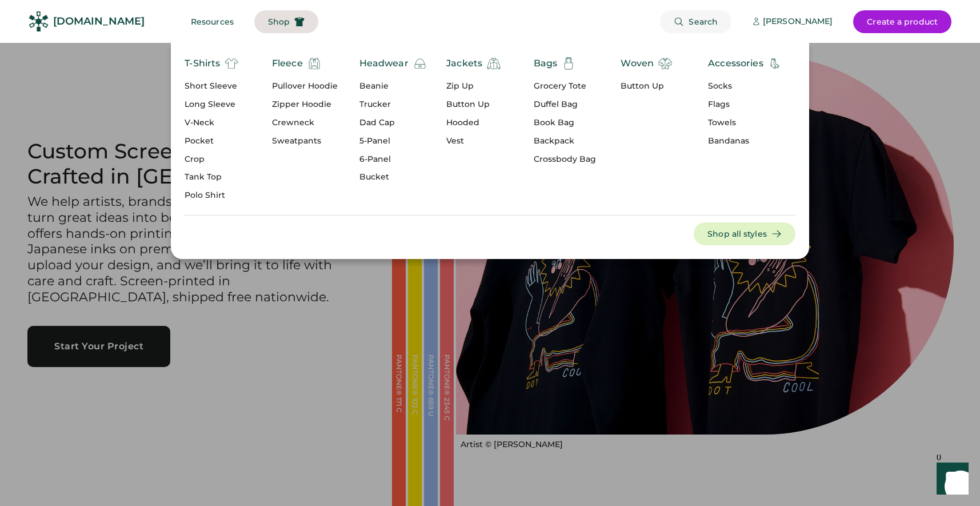 Image resolution: width=980 pixels, height=506 pixels. Describe the element at coordinates (212, 196) in the screenshot. I see `div: Polo Shirt` at that location.